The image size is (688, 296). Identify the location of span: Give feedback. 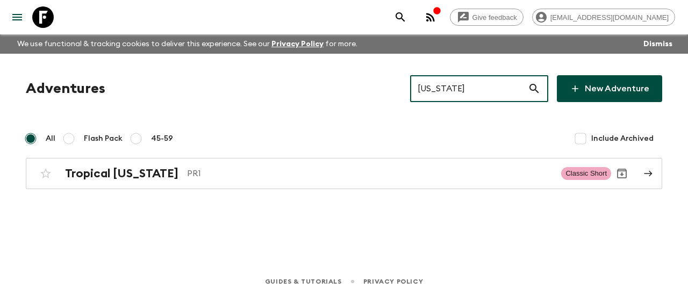
(494, 17).